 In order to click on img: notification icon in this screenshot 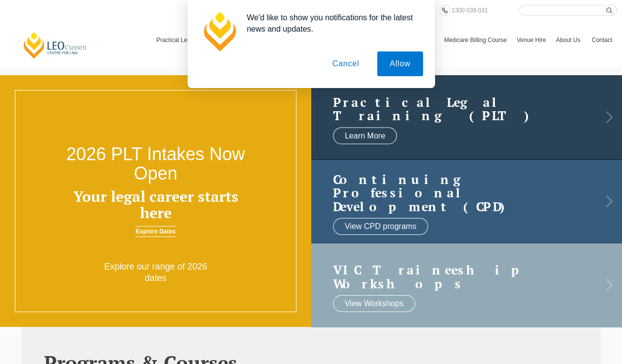, I will do `click(219, 32)`.